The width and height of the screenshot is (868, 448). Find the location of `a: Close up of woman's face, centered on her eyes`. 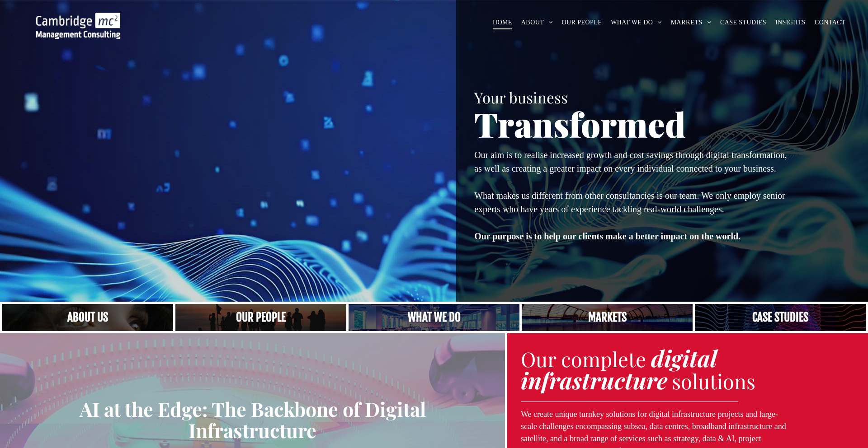

a: Close up of woman's face, centered on her eyes is located at coordinates (88, 318).